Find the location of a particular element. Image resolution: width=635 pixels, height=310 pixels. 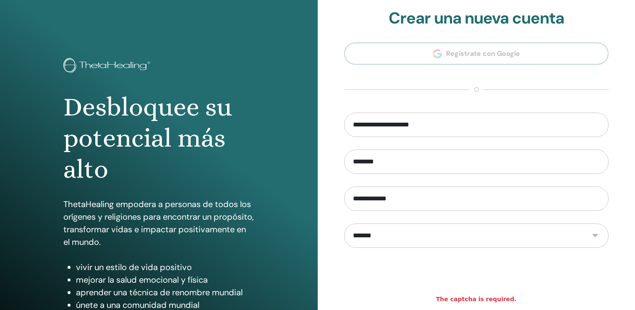

span: o is located at coordinates (476, 90).